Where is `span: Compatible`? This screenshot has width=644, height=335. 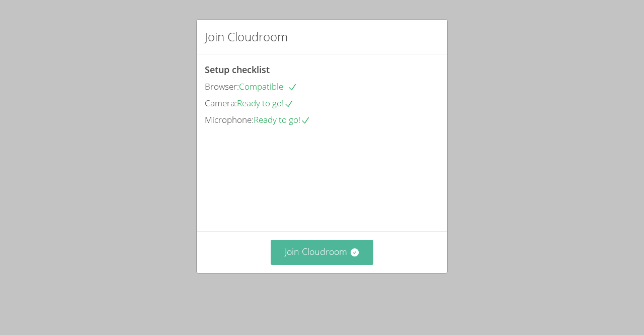 span: Compatible is located at coordinates (268, 86).